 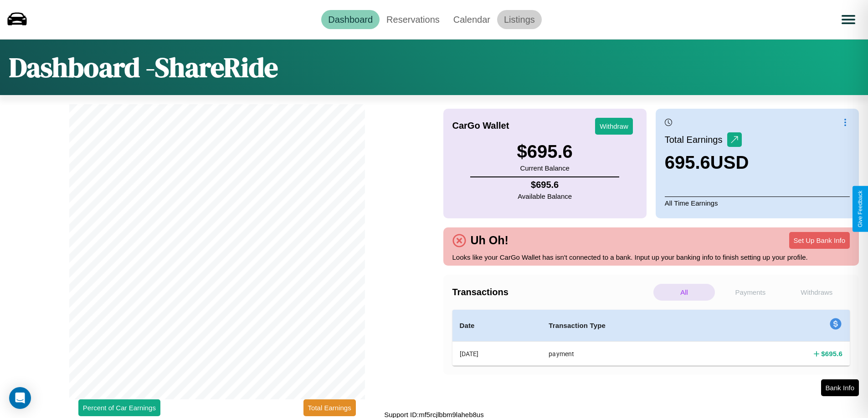 What do you see at coordinates (551, 292) in the screenshot?
I see `h4: Transactions` at bounding box center [551, 292].